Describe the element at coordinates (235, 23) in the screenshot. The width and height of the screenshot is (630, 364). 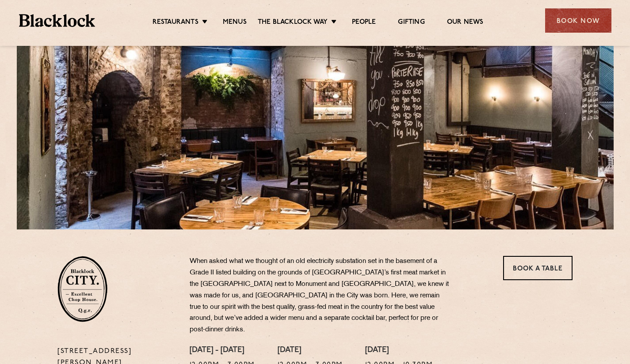
I see `a: Menus` at that location.